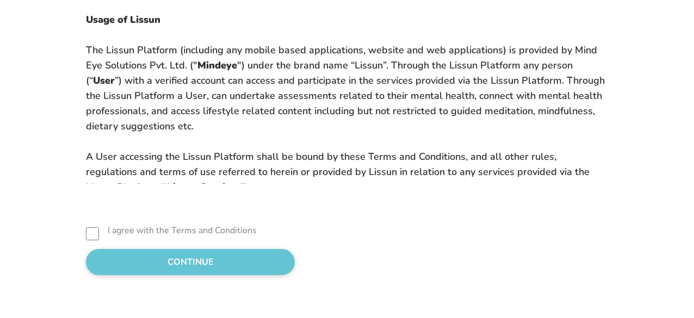 Image resolution: width=694 pixels, height=318 pixels. Describe the element at coordinates (329, 73) in the screenshot. I see `span: ") under the brand name “Lissun”. Through the Lissun Platform any person (“` at that location.